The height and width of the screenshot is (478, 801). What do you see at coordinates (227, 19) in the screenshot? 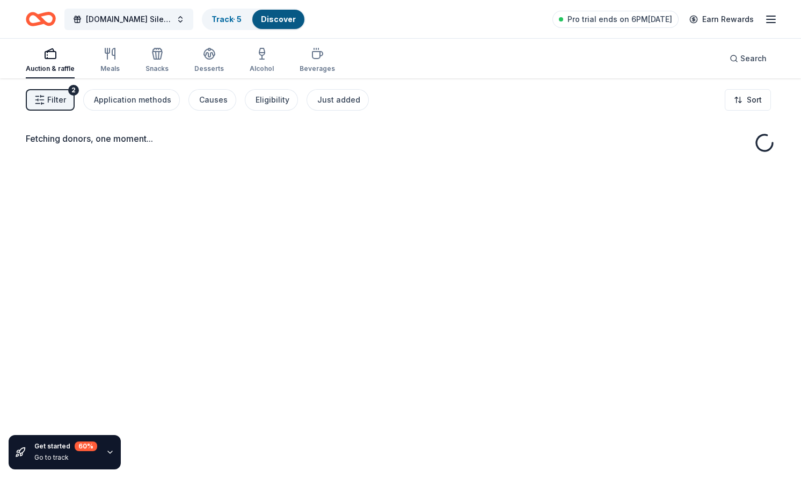
I see `a: Track· 5` at bounding box center [227, 19].